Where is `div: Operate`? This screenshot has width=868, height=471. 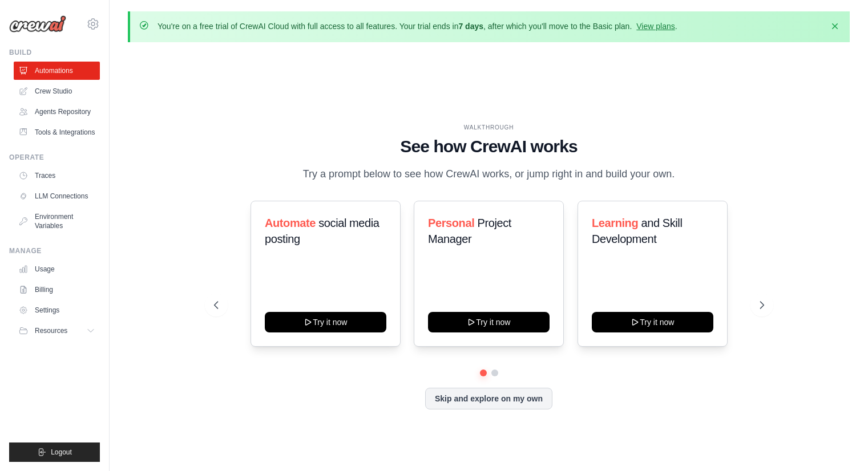
div: Operate is located at coordinates (54, 157).